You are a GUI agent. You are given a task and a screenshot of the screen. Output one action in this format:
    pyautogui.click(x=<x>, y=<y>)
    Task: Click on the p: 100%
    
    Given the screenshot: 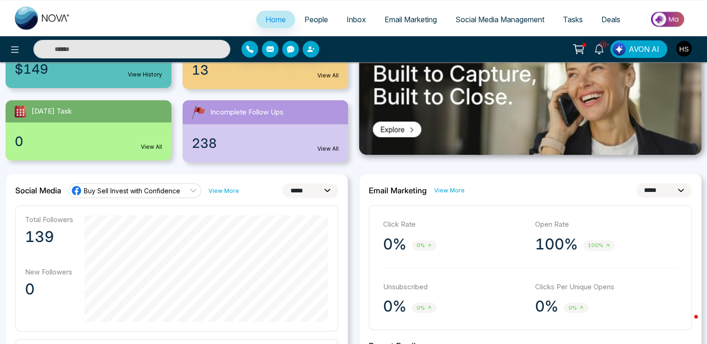 What is the action you would take?
    pyautogui.click(x=557, y=244)
    